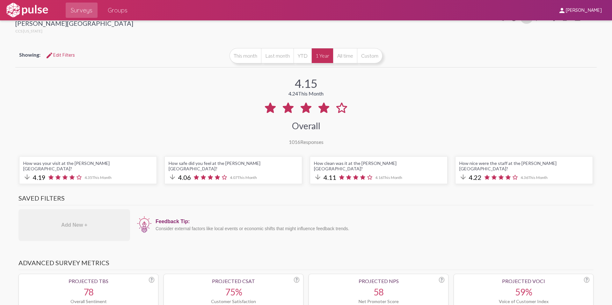 This screenshot has height=305, width=612. I want to click on button: 1 Year, so click(322, 56).